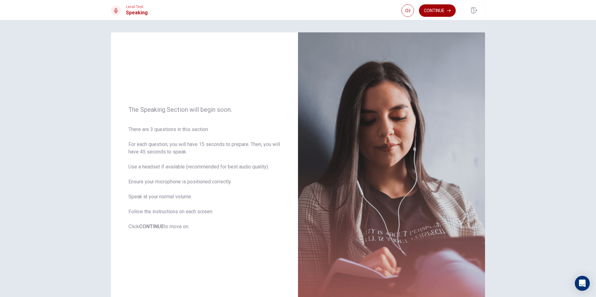  I want to click on span: There are 3 questions in this section. For each question, you will have 15 seconds to prepare. Th..., so click(205, 178).